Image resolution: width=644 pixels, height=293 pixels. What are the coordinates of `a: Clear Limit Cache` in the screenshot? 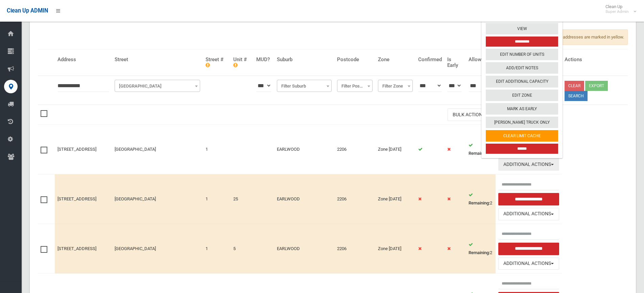 It's located at (522, 136).